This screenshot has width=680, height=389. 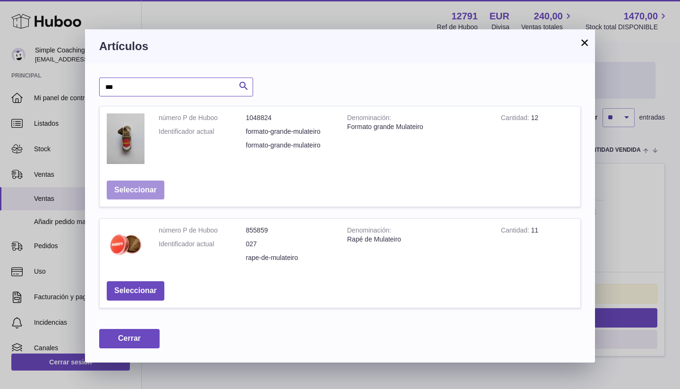 I want to click on div: Formato grande Mulateiro, so click(x=417, y=127).